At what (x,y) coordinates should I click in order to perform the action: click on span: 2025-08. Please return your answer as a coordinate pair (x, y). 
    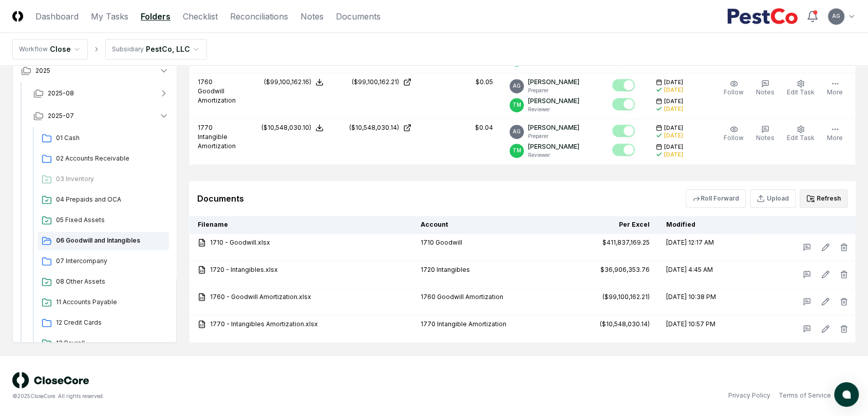
    Looking at the image, I should click on (61, 93).